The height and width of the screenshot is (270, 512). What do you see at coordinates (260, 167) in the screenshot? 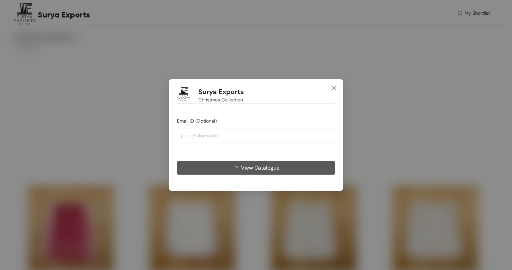
I see `span: View Catalogue` at bounding box center [260, 167].